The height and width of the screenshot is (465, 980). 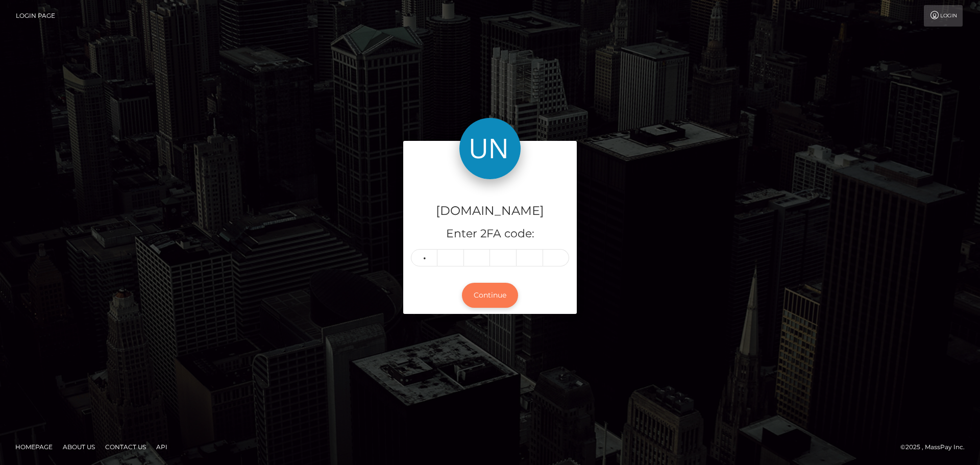 I want to click on a: Contact Us, so click(x=125, y=447).